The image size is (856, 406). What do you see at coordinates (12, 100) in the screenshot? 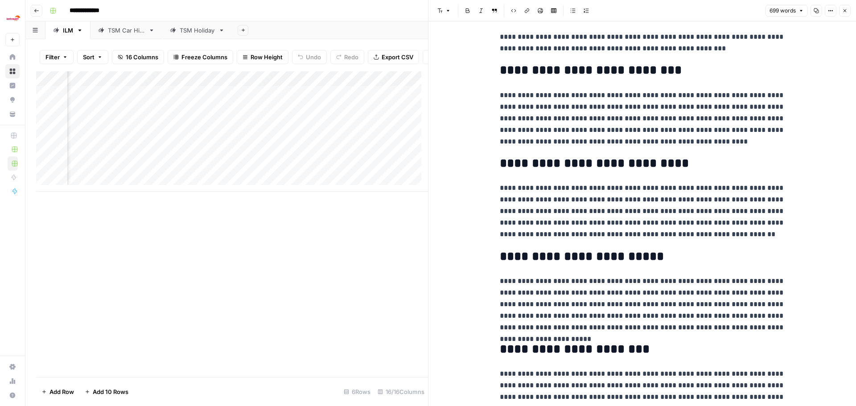
I see `a: Opportunities` at bounding box center [12, 100].